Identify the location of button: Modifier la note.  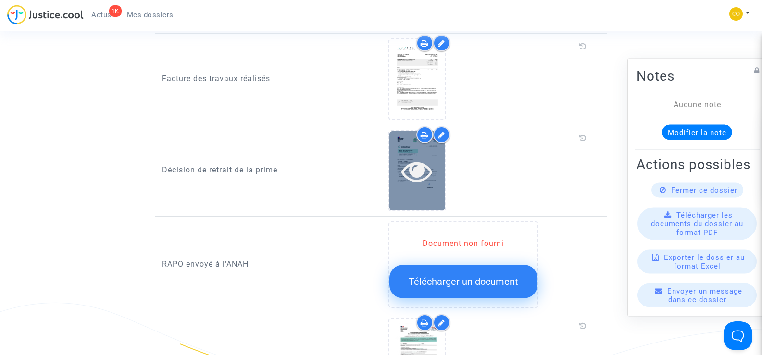
(697, 132).